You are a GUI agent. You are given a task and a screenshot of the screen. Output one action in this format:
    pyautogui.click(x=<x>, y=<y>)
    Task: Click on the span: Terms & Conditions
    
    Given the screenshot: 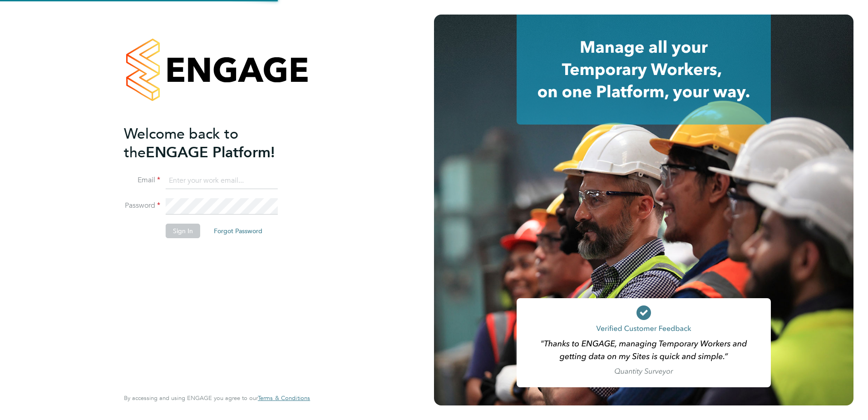 What is the action you would take?
    pyautogui.click(x=284, y=398)
    